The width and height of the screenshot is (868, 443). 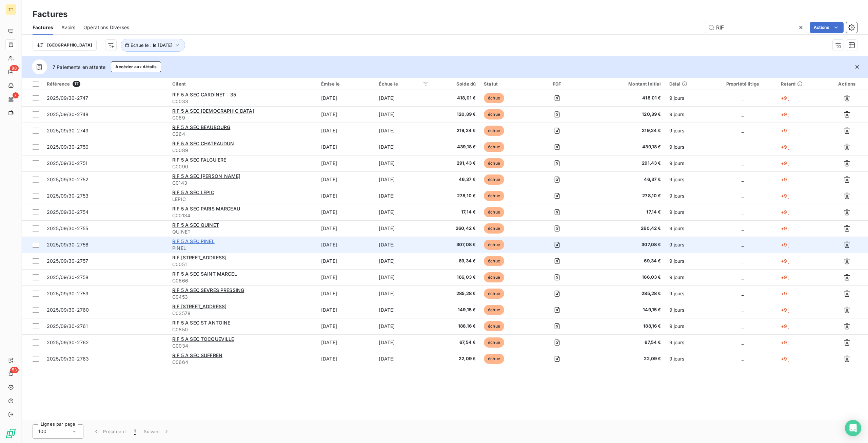 What do you see at coordinates (456, 261) in the screenshot?
I see `span: 69,34 €` at bounding box center [456, 261].